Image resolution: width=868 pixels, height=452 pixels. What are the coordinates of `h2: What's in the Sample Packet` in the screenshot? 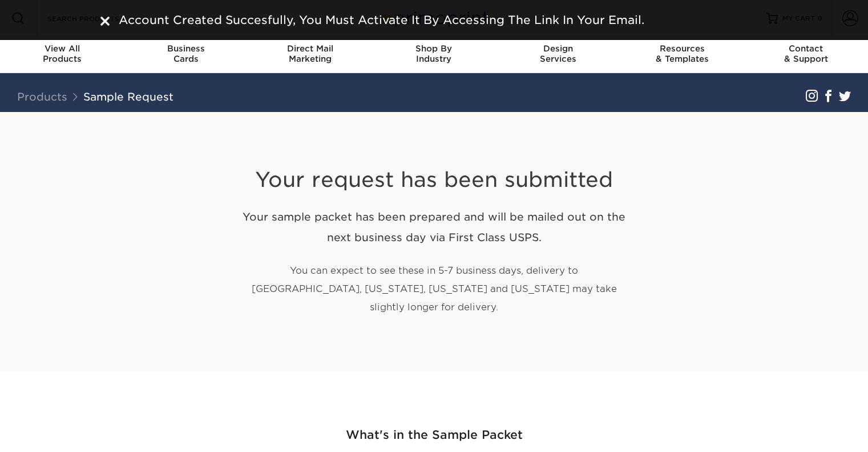 It's located at (434, 435).